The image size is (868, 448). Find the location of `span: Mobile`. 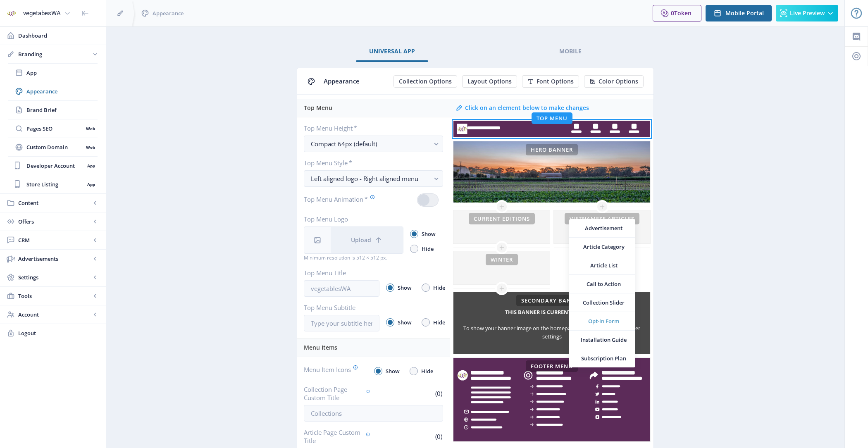

span: Mobile is located at coordinates (571, 52).